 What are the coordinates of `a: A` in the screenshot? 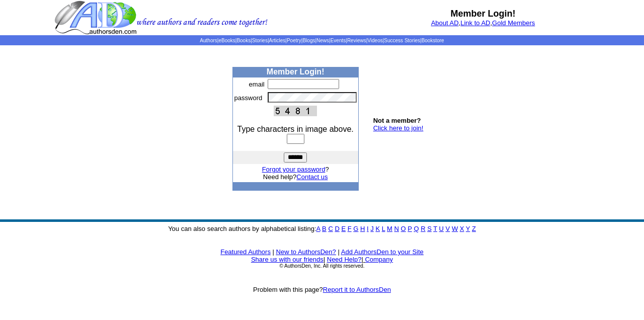 It's located at (318, 229).